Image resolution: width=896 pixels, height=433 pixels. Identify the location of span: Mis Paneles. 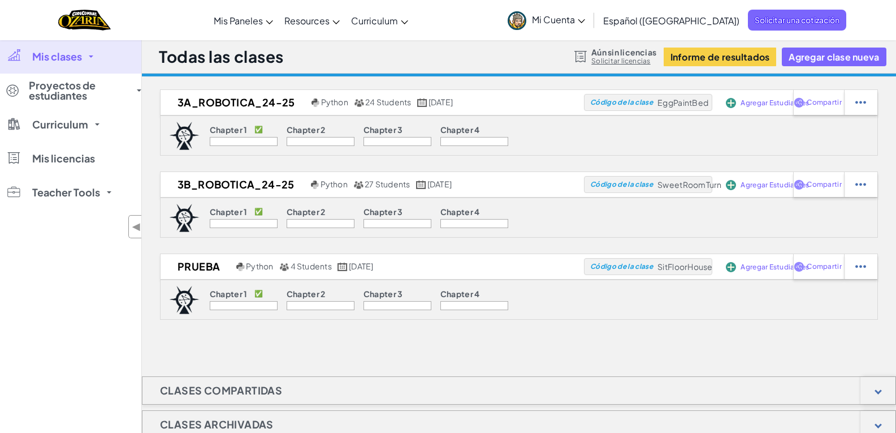
(238, 20).